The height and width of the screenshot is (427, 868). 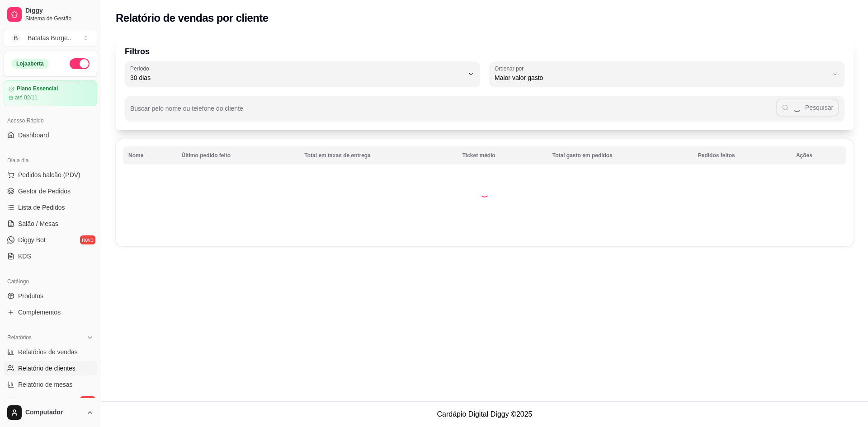 What do you see at coordinates (45, 385) in the screenshot?
I see `span: Relatório de mesas` at bounding box center [45, 385].